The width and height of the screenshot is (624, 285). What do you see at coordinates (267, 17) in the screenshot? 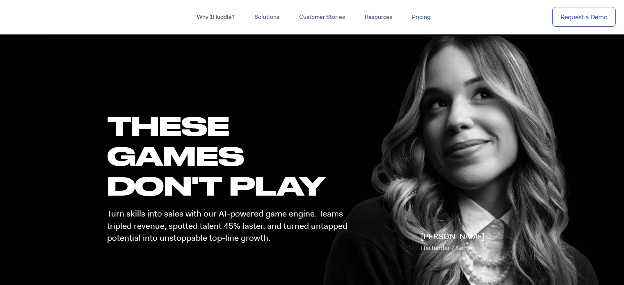
I see `a: Solutions` at bounding box center [267, 17].